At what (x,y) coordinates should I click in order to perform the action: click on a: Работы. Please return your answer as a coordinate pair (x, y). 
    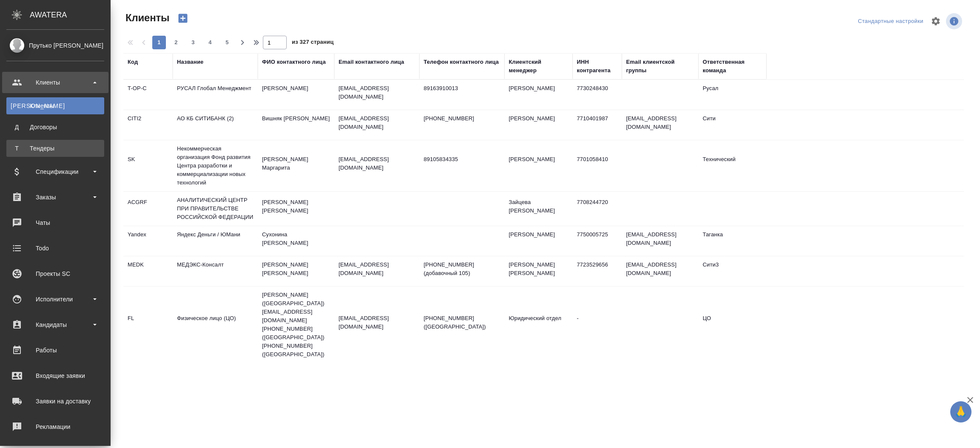
    Looking at the image, I should click on (56, 351).